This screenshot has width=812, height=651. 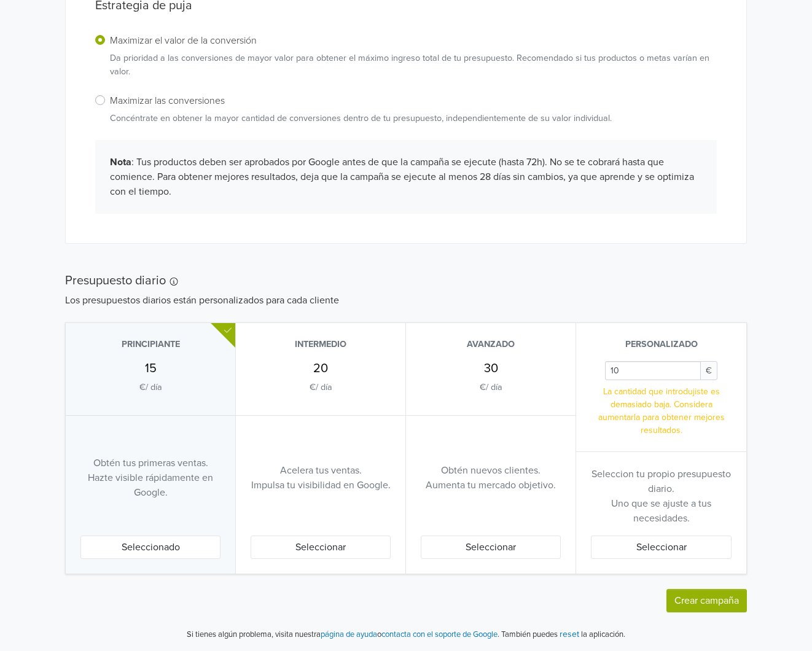 What do you see at coordinates (491, 485) in the screenshot?
I see `p: Aumenta tu mercado objetivo.` at bounding box center [491, 485].